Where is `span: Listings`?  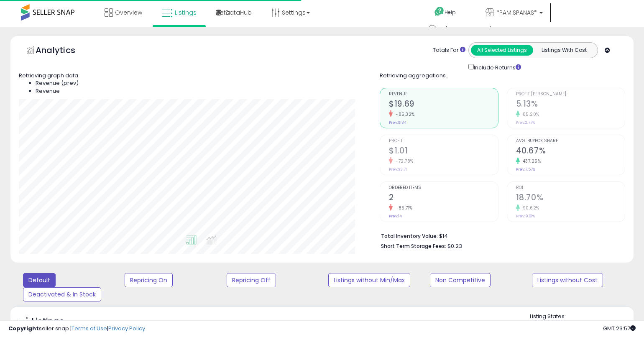 span: Listings is located at coordinates (186, 13).